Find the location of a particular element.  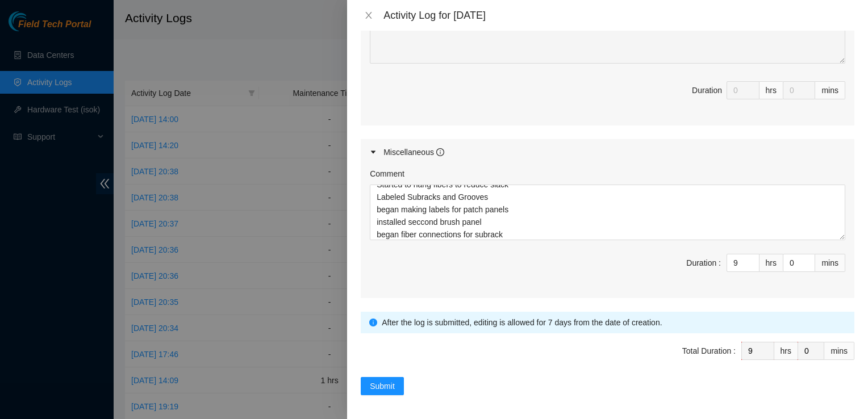

label: Comment is located at coordinates (387, 174).